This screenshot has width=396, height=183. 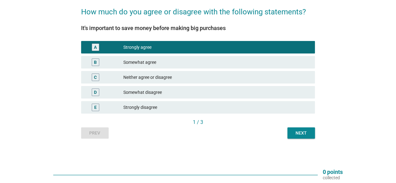 What do you see at coordinates (217, 92) in the screenshot?
I see `div: Somewhat disagree` at bounding box center [217, 92].